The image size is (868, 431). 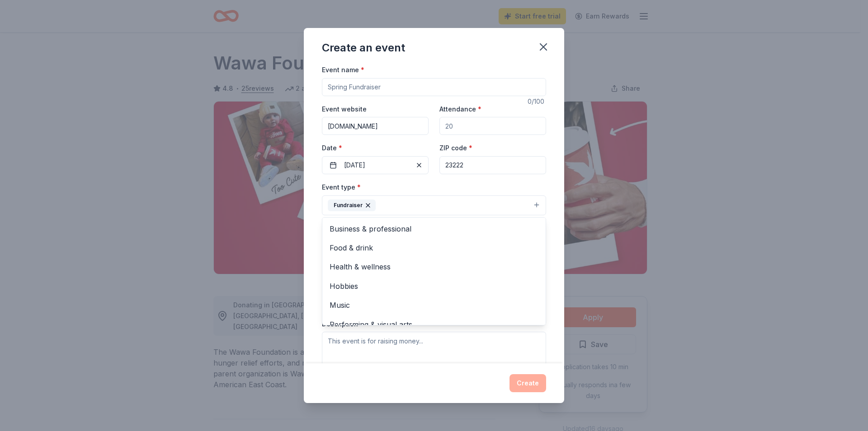 I want to click on button: Fundraiser, so click(x=434, y=206).